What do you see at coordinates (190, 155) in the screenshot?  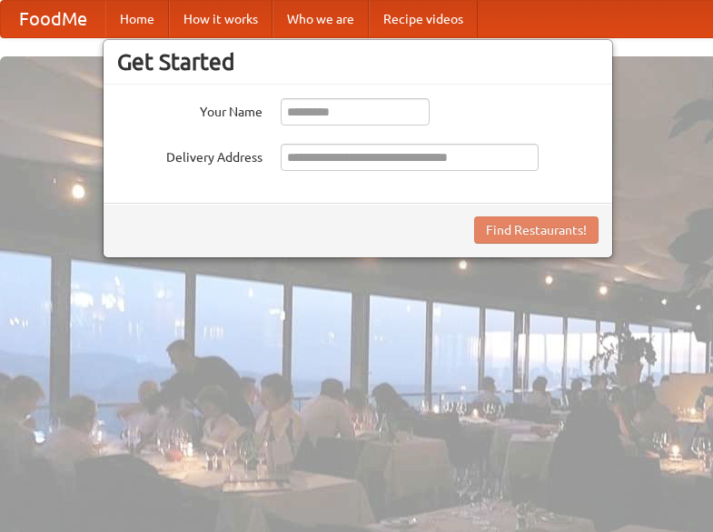 I see `label: Delivery Address` at bounding box center [190, 155].